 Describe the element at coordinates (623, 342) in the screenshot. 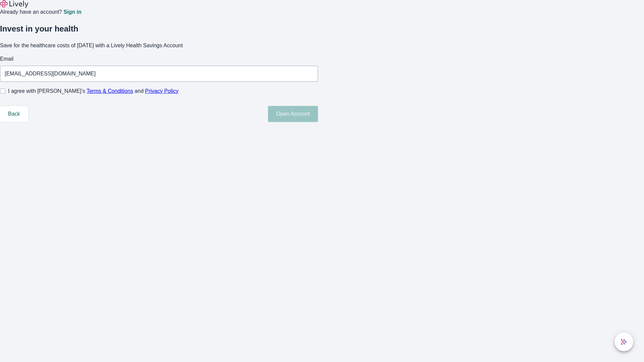

I see `button: chat` at that location.